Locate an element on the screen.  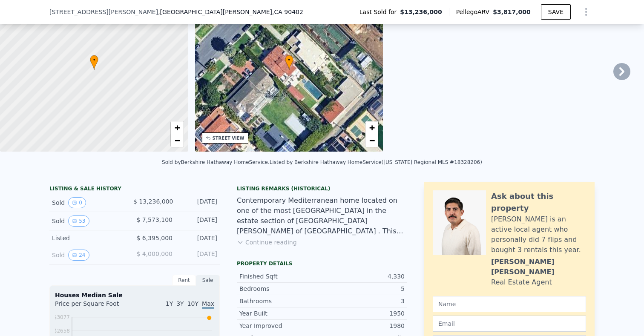
span: $ 7,573,100 is located at coordinates (154, 220).